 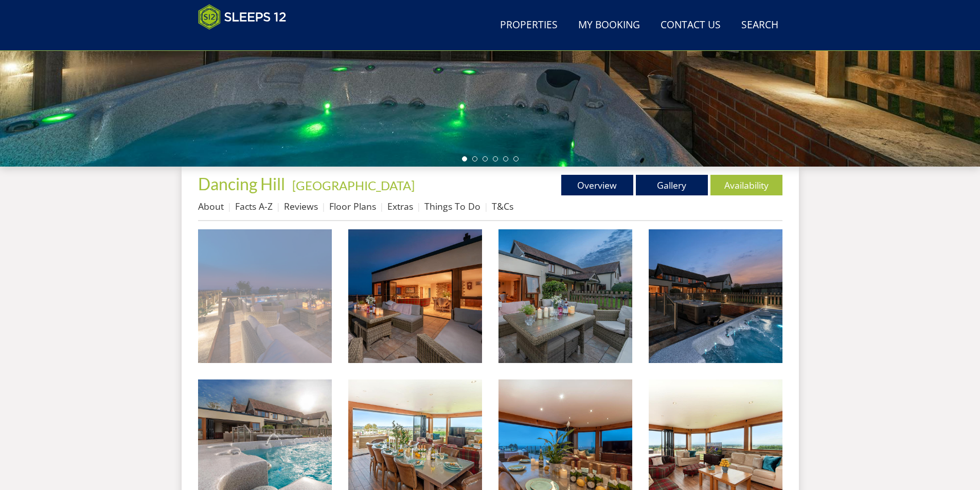 I want to click on a: My Booking, so click(x=609, y=26).